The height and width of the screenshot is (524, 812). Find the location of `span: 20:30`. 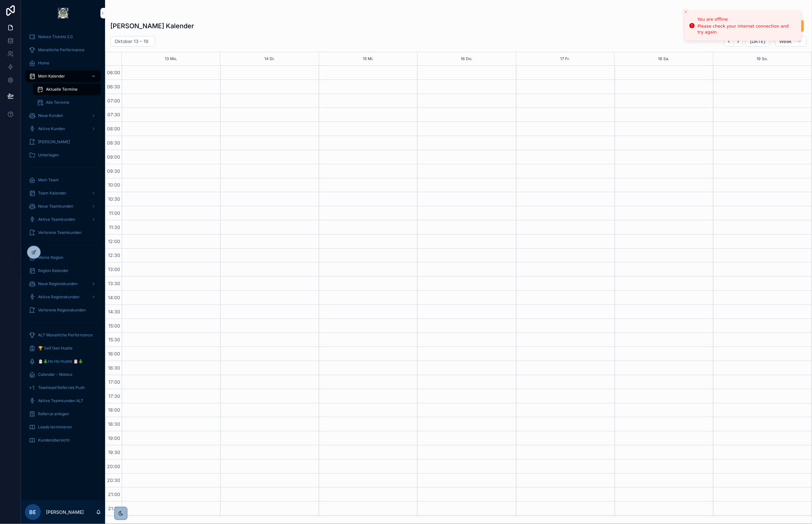

span: 20:30 is located at coordinates (114, 480).